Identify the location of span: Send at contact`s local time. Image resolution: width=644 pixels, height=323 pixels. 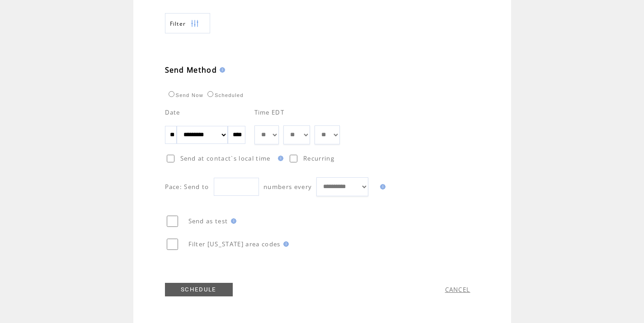
(225, 159).